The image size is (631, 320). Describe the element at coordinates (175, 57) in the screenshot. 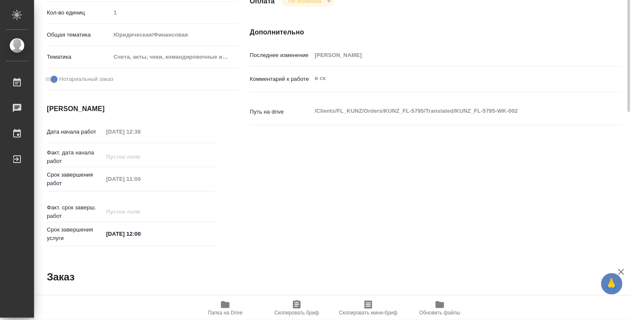

I see `div: Счета, акты, чеки, командировочные и таможенные документы` at that location.